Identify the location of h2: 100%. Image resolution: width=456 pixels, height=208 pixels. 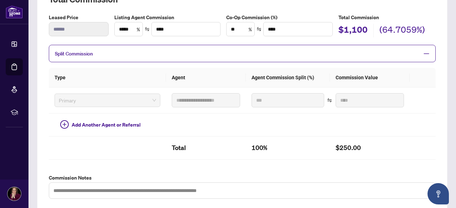
(288, 148).